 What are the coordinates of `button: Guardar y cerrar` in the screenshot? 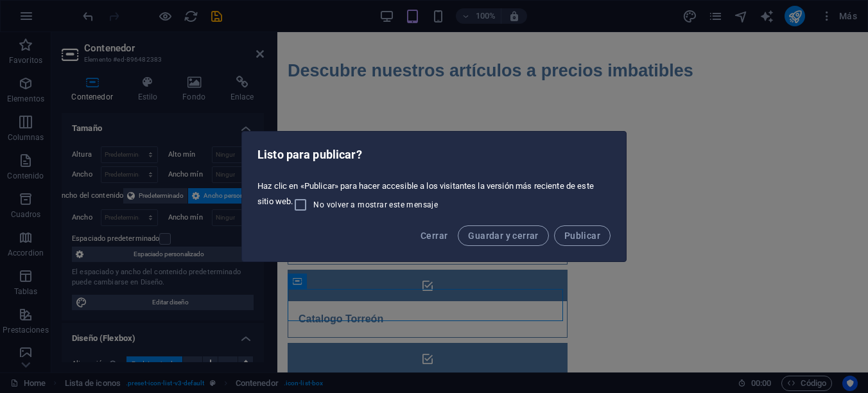 It's located at (503, 236).